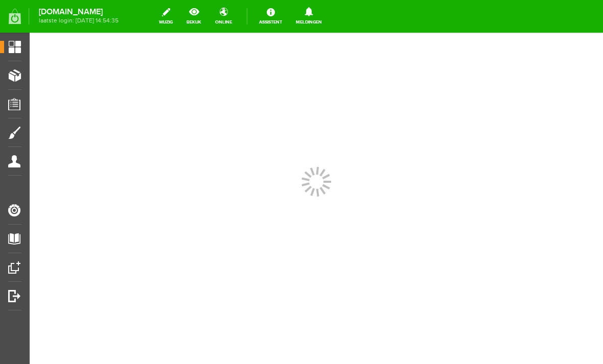 The image size is (603, 364). What do you see at coordinates (166, 16) in the screenshot?
I see `a: wijzig` at bounding box center [166, 16].